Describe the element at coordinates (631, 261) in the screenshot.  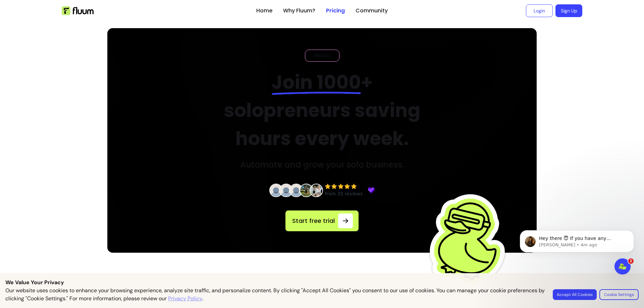
I see `span: 1` at that location.